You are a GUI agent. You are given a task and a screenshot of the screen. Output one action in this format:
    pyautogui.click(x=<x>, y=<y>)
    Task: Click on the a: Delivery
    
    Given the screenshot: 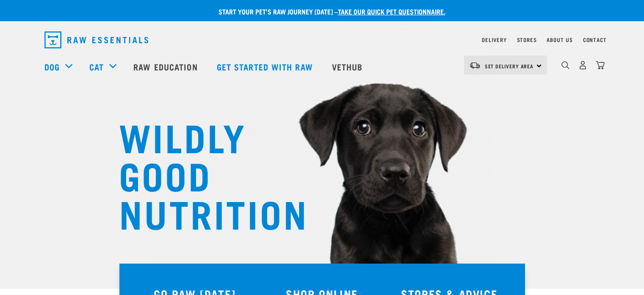 What is the action you would take?
    pyautogui.click(x=494, y=39)
    